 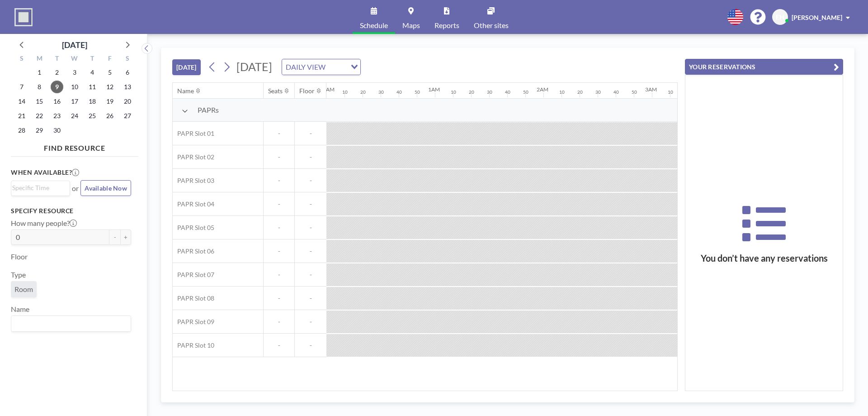 I want to click on span: Friday, September 5, 2025, so click(x=110, y=73).